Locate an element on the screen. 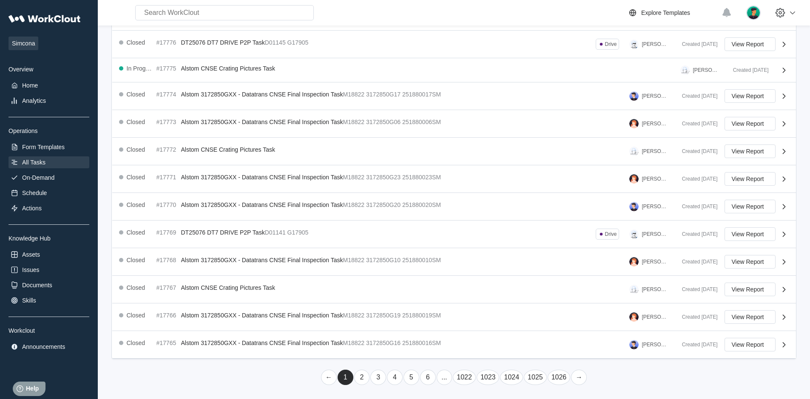 This screenshot has height=399, width=810. div: #17771 is located at coordinates (167, 177).